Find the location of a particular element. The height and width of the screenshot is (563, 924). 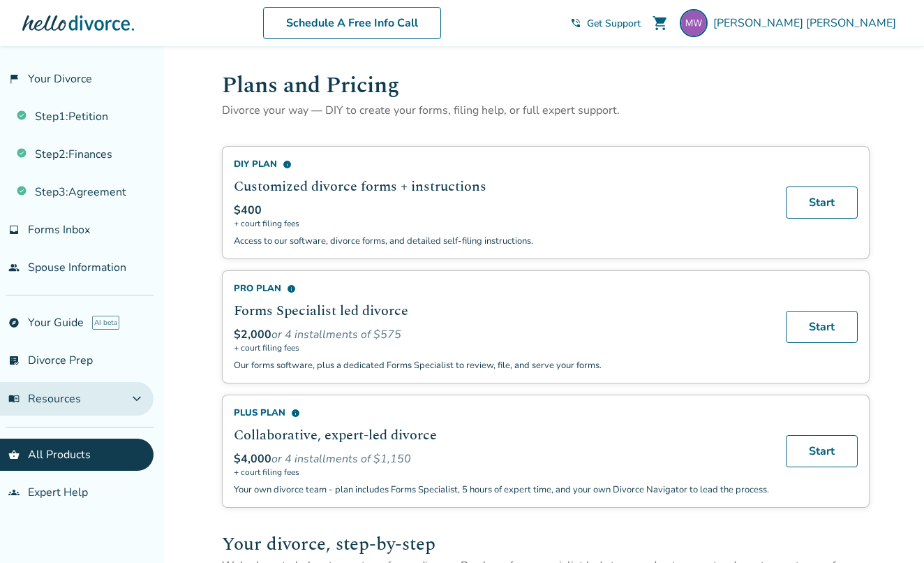

h2: Collaborative, expert-led divorce is located at coordinates (501, 435).